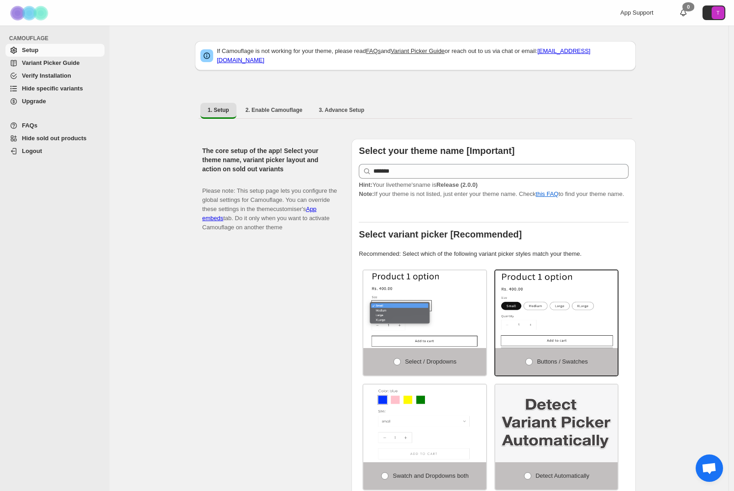  What do you see at coordinates (437, 151) in the screenshot?
I see `b: Select your theme name [Important]` at bounding box center [437, 151].